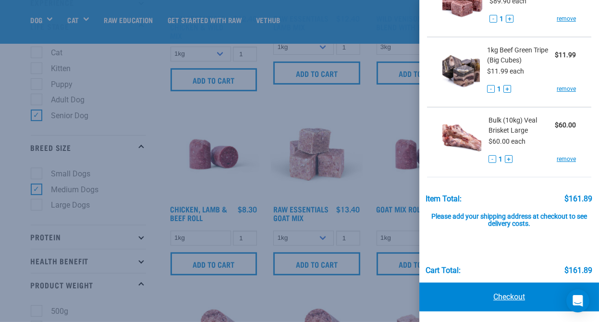 This screenshot has width=599, height=322. What do you see at coordinates (507, 141) in the screenshot?
I see `span: $60.00 each` at bounding box center [507, 141].